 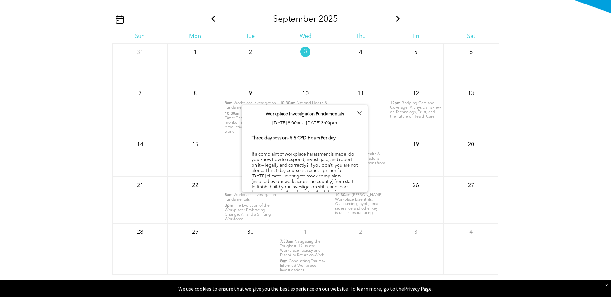 What do you see at coordinates (293, 138) in the screenshot?
I see `b: Three day session- 5.5 CPD Hours Per day` at bounding box center [293, 138].